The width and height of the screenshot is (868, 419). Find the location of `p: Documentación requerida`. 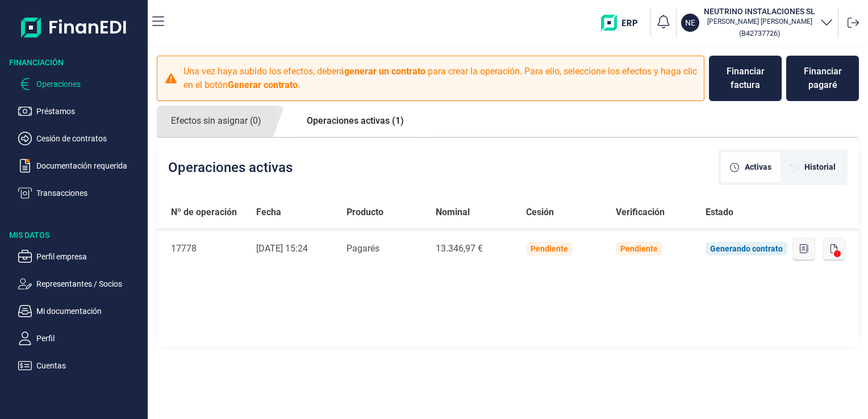

p: Documentación requerida is located at coordinates (90, 166).